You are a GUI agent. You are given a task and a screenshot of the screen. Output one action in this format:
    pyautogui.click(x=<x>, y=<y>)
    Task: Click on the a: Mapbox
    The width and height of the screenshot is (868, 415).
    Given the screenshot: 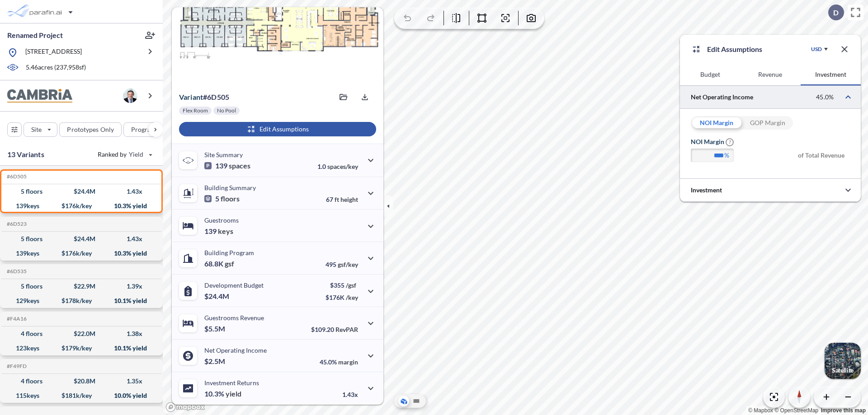 What is the action you would take?
    pyautogui.click(x=760, y=411)
    